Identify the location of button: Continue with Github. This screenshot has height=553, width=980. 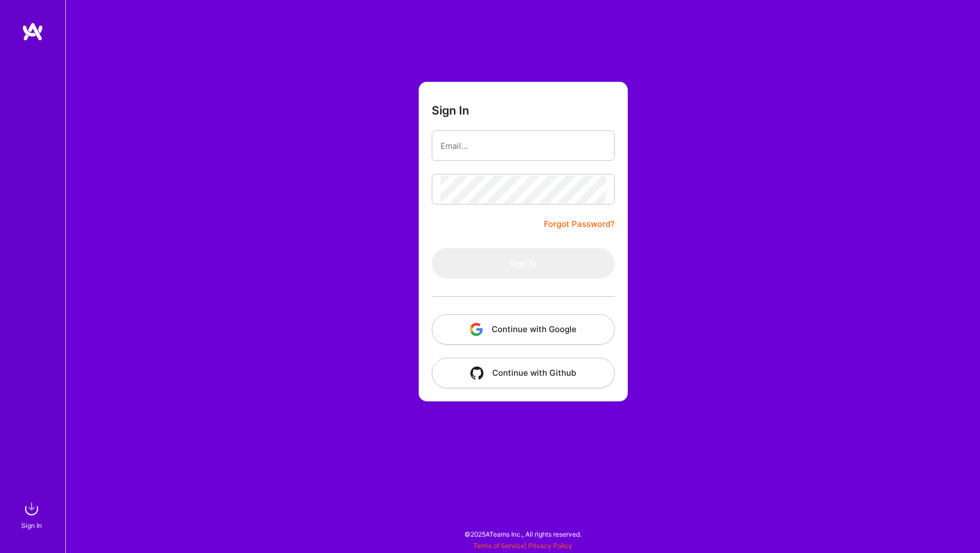
(523, 373).